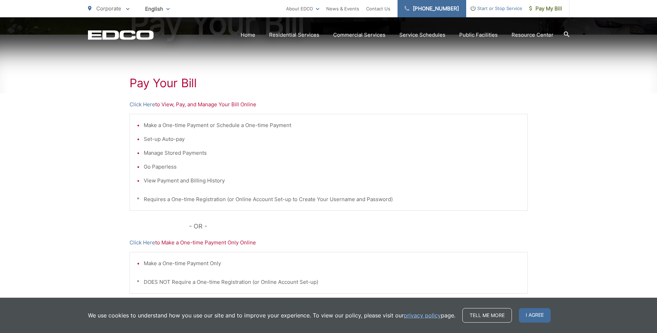  I want to click on a: Public Facilities, so click(478, 35).